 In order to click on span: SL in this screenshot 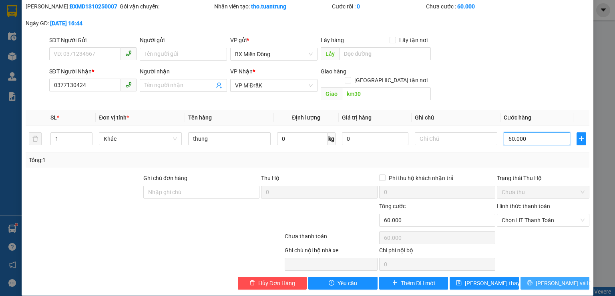, I will do `click(54, 117)`.